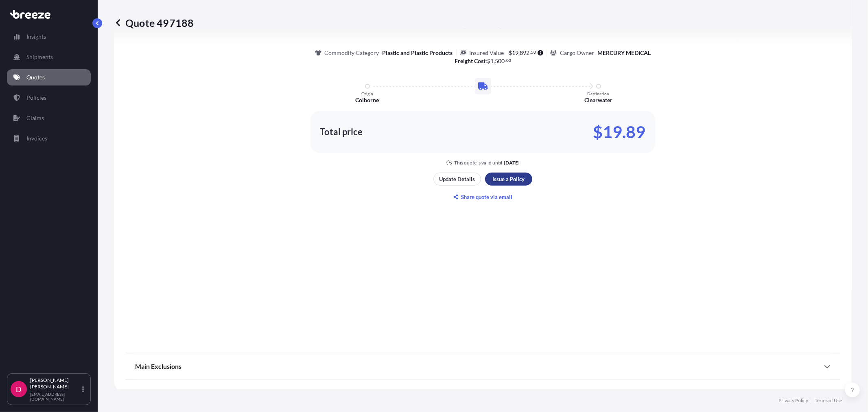 Image resolution: width=868 pixels, height=412 pixels. Describe the element at coordinates (417, 53) in the screenshot. I see `p: Plastic and Plastic Products` at that location.